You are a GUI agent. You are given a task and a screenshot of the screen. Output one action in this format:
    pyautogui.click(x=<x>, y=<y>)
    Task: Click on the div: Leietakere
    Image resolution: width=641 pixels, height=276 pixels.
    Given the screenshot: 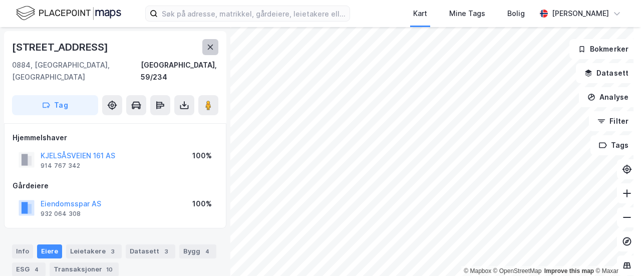 What is the action you would take?
    pyautogui.click(x=94, y=251)
    